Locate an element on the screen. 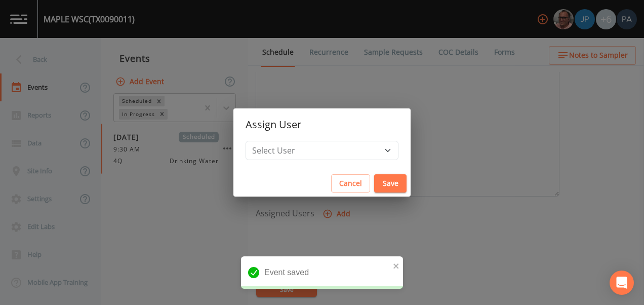 Image resolution: width=644 pixels, height=305 pixels. div: Open Intercom Messenger is located at coordinates (622, 283).